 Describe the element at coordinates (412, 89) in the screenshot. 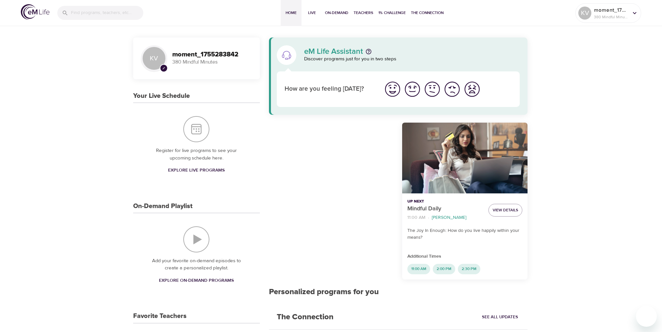

I see `button: I'm feeling good` at that location.